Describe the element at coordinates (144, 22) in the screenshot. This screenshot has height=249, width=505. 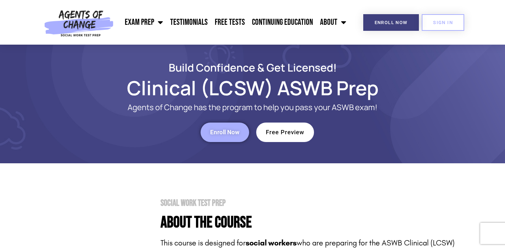
I see `a: Exam Prep` at that location.